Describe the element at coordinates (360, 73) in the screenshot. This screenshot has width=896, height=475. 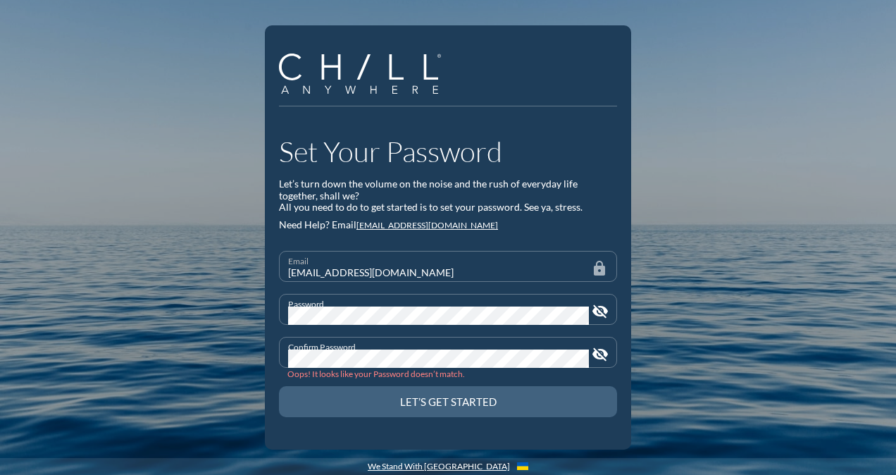
I see `img: Company Logo` at that location.